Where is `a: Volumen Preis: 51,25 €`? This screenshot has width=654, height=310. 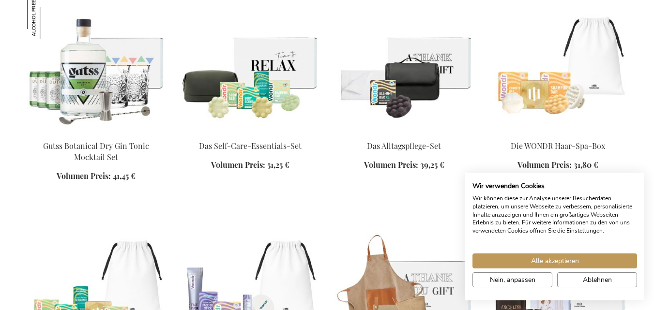
a: Volumen Preis: 51,25 € is located at coordinates (250, 165).